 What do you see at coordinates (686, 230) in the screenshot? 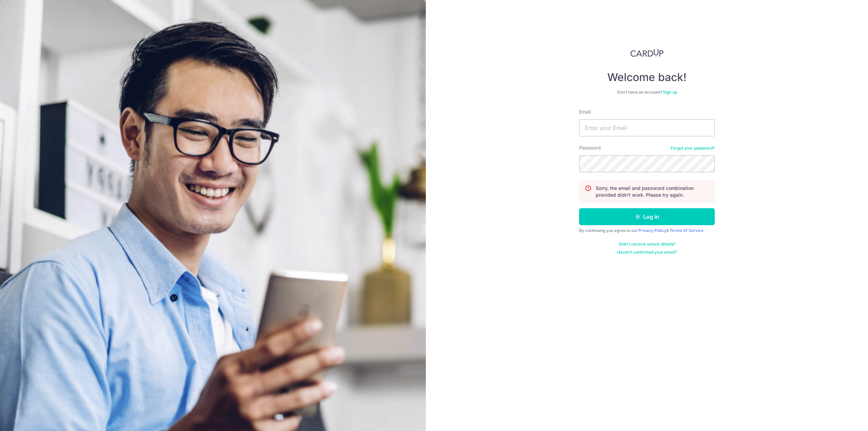
I see `a: Terms Of Service` at bounding box center [686, 230].